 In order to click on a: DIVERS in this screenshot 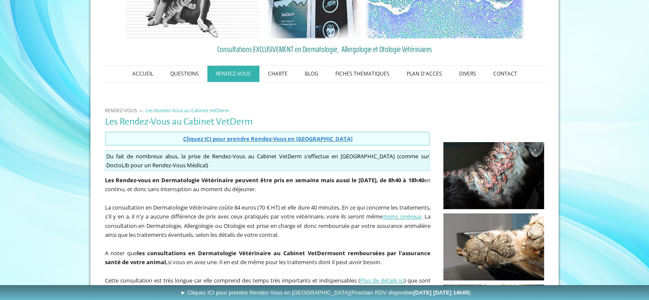, I will do `click(468, 74)`.